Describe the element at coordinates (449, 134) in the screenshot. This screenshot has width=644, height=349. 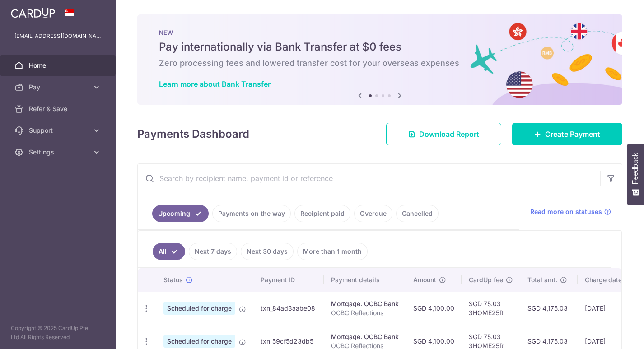
I see `span: Download Report` at that location.